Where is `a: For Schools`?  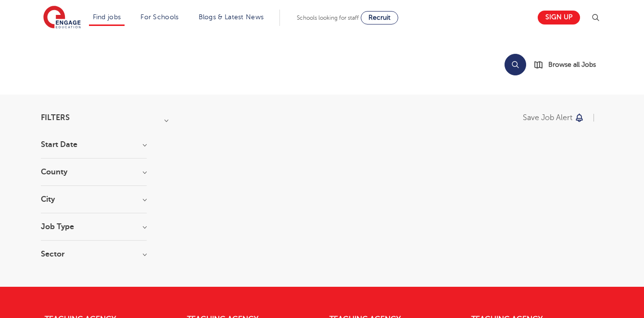 a: For Schools is located at coordinates (159, 17).